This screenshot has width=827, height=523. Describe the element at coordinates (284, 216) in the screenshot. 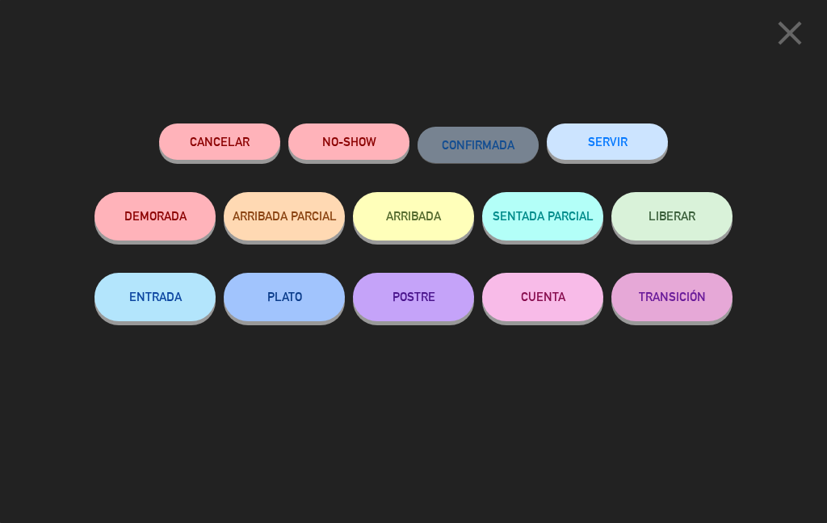

I see `button: ARRIBADA PARCIAL` at that location.